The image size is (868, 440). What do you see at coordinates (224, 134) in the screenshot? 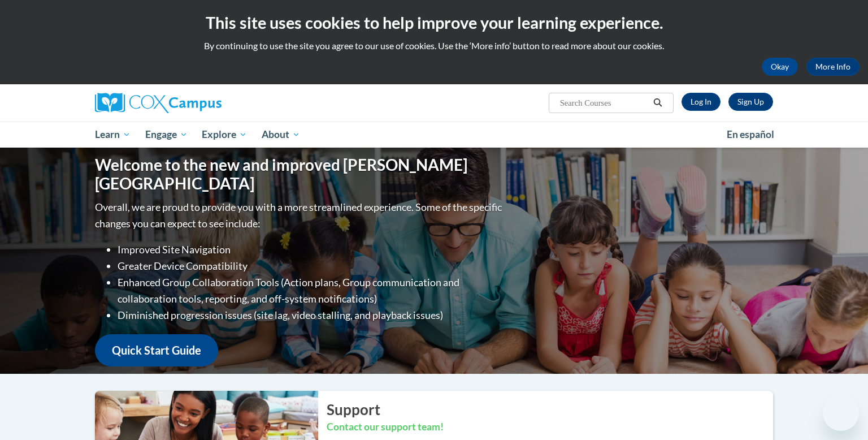
I see `span: Explore` at bounding box center [224, 134].